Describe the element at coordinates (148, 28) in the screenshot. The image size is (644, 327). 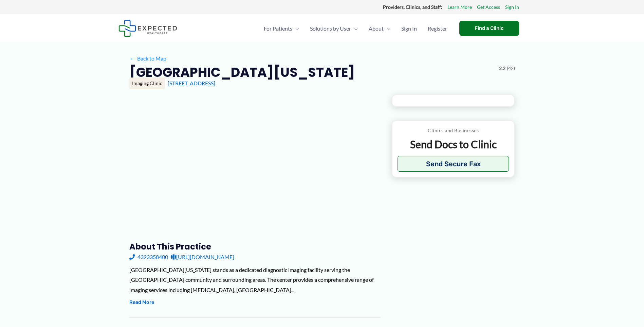
I see `img: Expected Healthcare Logo - side, dark font, small` at that location.